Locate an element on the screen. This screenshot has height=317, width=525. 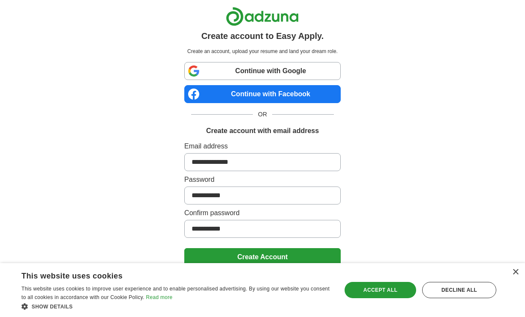
span: Show details is located at coordinates (52, 307).